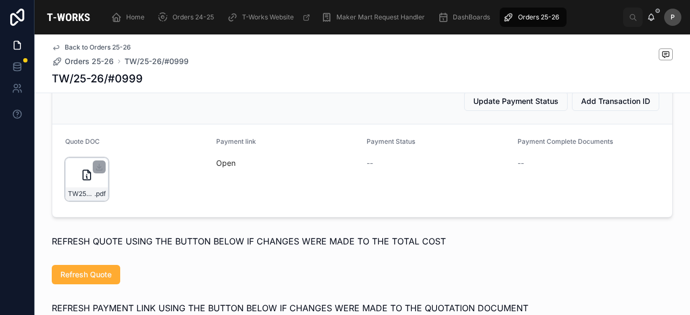 Image resolution: width=690 pixels, height=315 pixels. I want to click on a: Orders 24-25, so click(187, 17).